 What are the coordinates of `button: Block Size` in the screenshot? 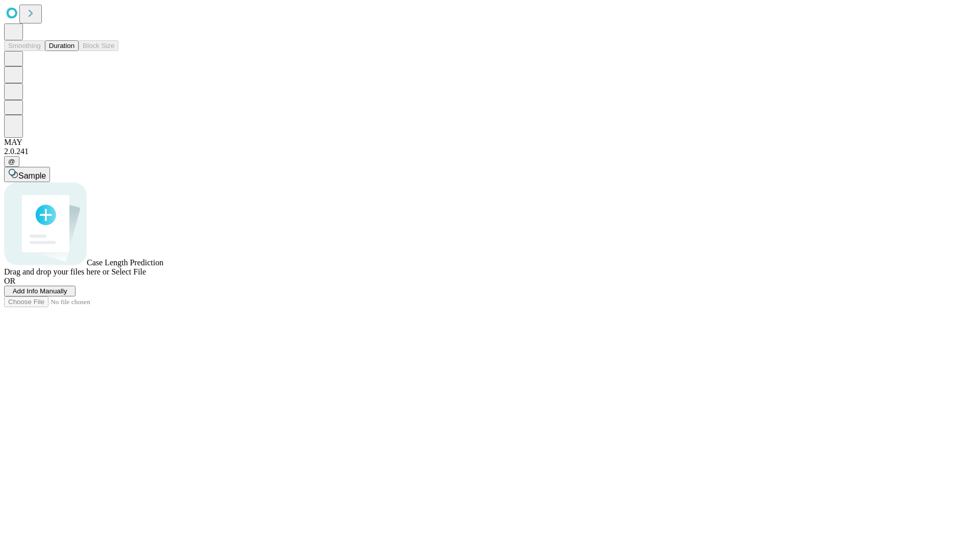 It's located at (99, 45).